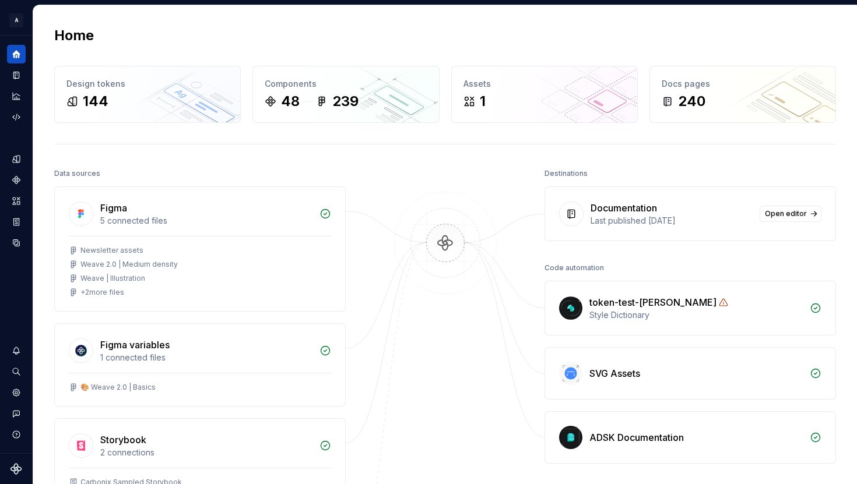 The height and width of the screenshot is (484, 857). Describe the element at coordinates (16, 54) in the screenshot. I see `a: Home` at that location.